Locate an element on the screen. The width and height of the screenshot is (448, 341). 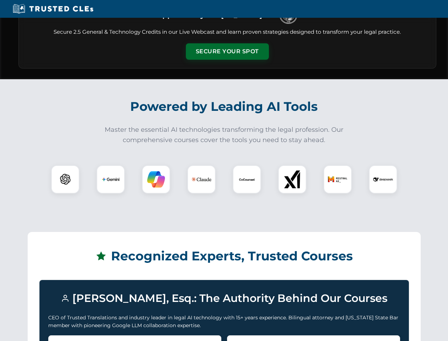
div: CoCounsel is located at coordinates (247, 179).